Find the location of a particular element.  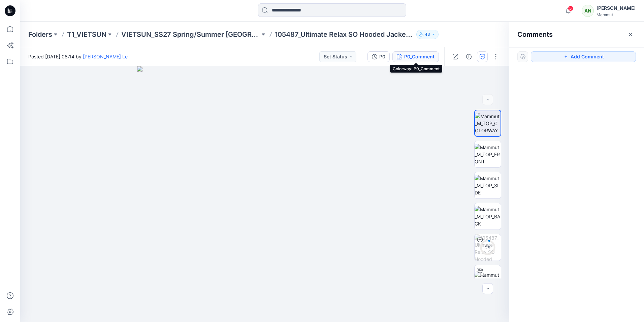

img: eyJhbGciOiJIUzI1NiIsImtpZCI6IjAiLCJzbHQiOiJzZXMiLCJ0eXAiOiJKV1QifQ.eyJkYXRhIjp7InR5cGUiOiJzdG9yYW... is located at coordinates (265, 194).